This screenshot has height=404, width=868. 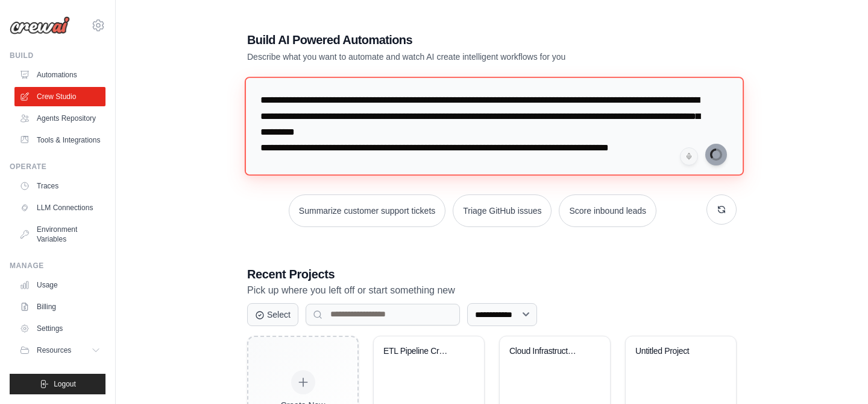 I want to click on img: Logo, so click(x=39, y=25).